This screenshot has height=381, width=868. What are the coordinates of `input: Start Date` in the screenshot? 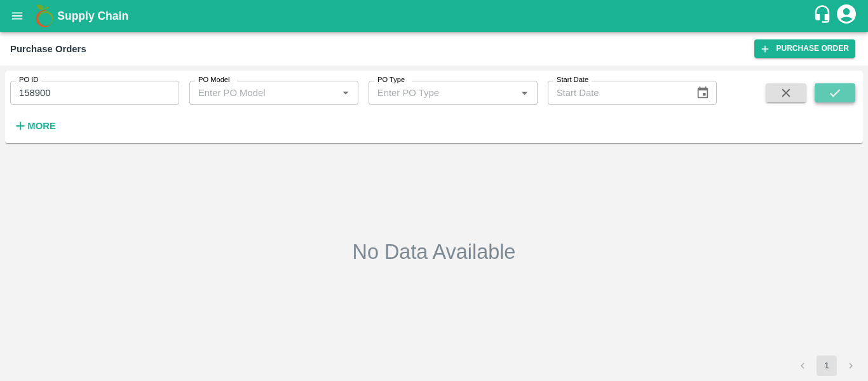 It's located at (617, 93).